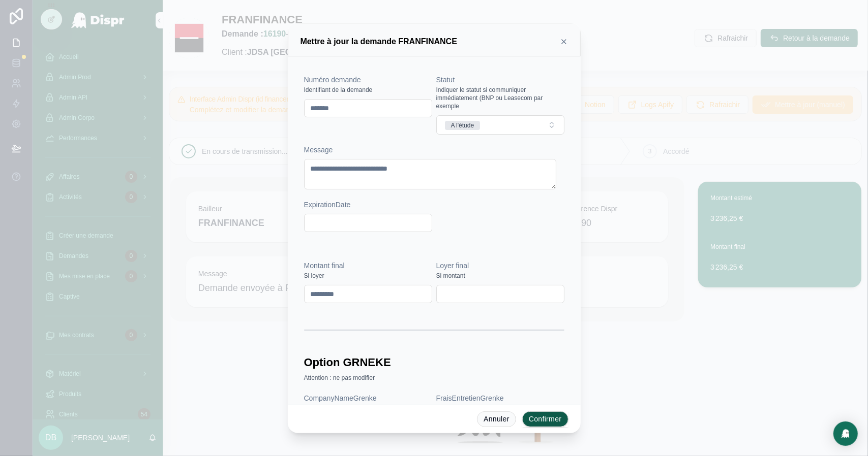  I want to click on span: Si loyer, so click(314, 276).